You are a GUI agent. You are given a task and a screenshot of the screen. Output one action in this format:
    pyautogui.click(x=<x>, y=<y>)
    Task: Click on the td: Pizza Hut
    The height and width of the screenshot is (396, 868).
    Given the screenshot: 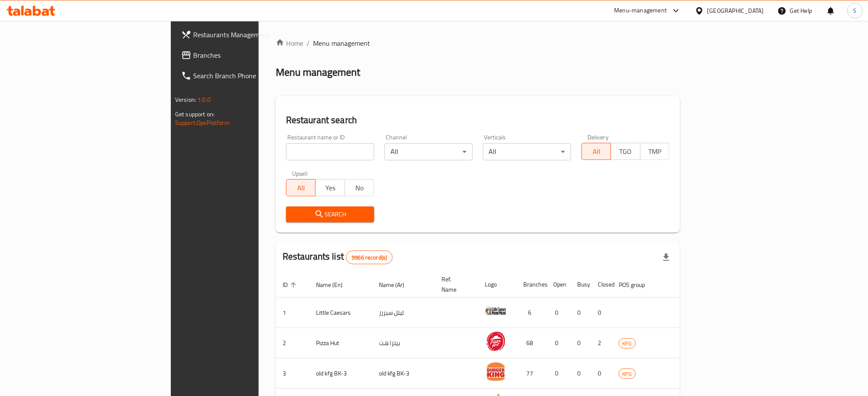 What is the action you would take?
    pyautogui.click(x=341, y=343)
    